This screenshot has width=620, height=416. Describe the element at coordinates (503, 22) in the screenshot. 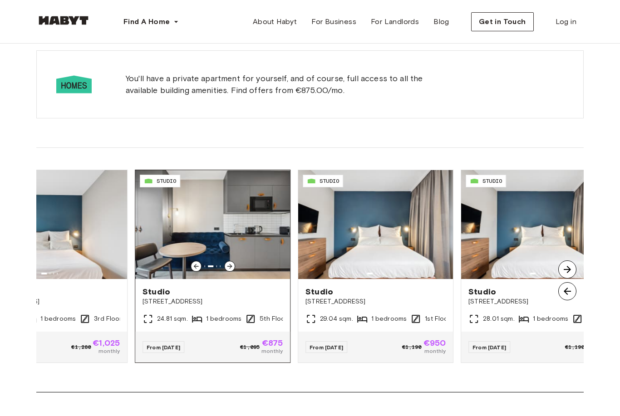

I see `span: Get in Touch` at that location.